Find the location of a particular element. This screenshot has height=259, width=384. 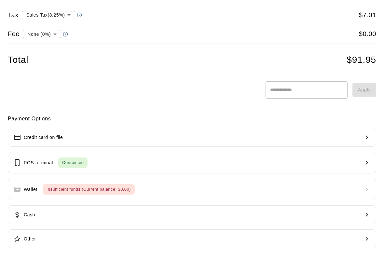

button: Credit card on file is located at coordinates (192, 137).